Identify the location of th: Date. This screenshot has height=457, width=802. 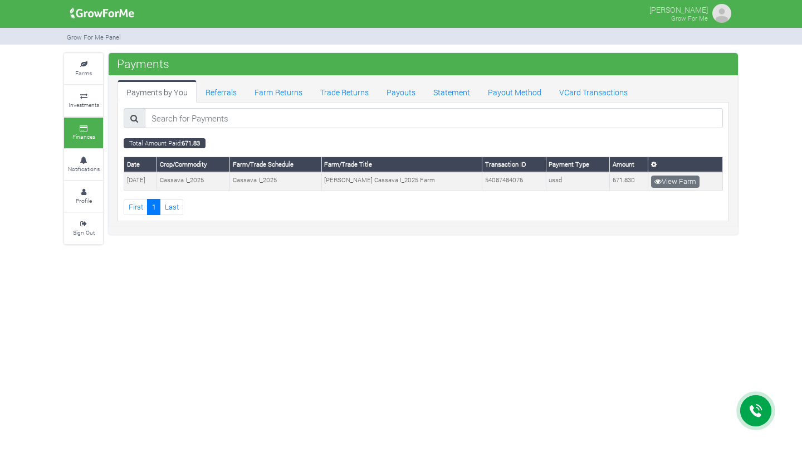
(140, 164).